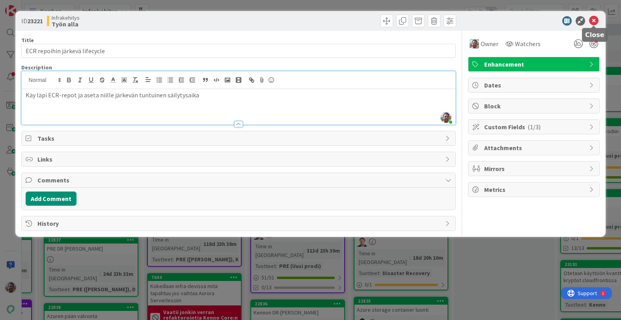  I want to click on input: type card name here..., so click(238, 51).